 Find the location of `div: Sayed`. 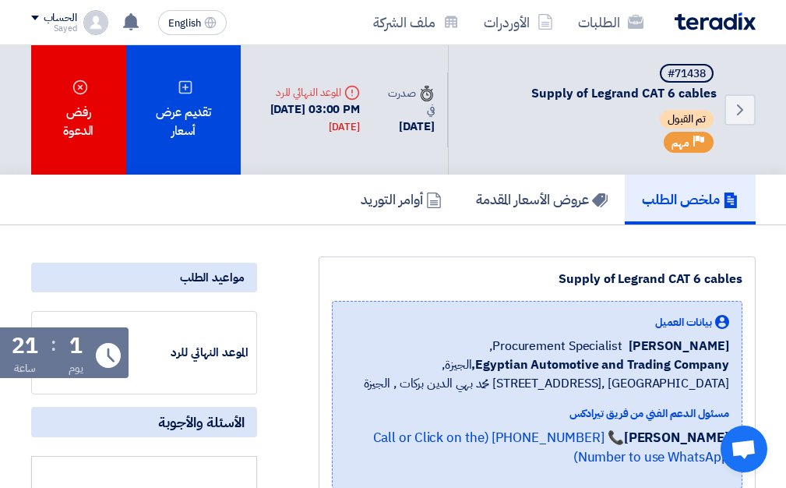

div: Sayed is located at coordinates (54, 28).